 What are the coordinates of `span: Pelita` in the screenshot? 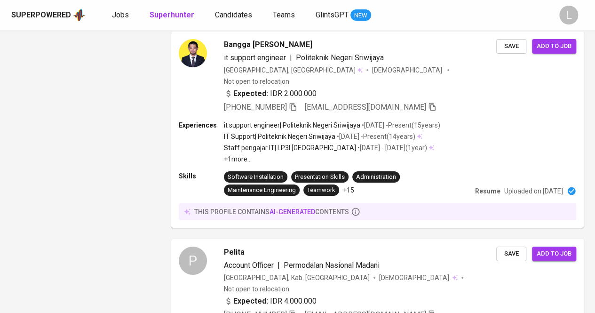 It's located at (234, 252).